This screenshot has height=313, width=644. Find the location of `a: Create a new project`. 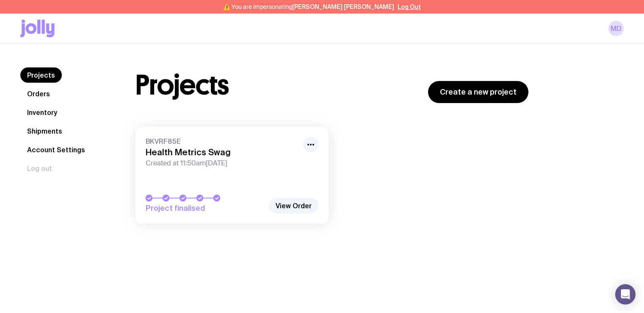

a: Create a new project is located at coordinates (478, 92).